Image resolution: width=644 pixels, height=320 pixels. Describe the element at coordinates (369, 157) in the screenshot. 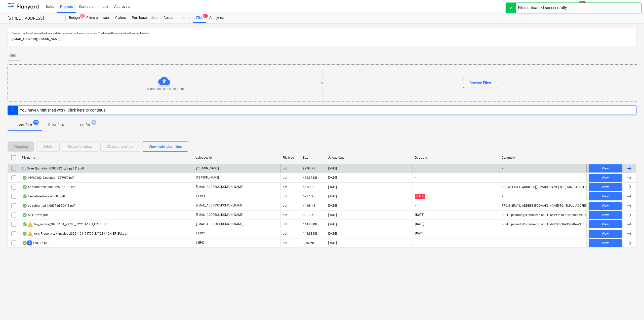

I see `div: Upload date` at that location.